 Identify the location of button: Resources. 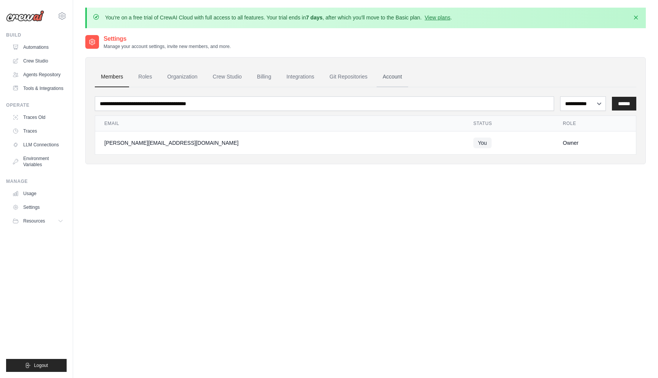
(38, 221).